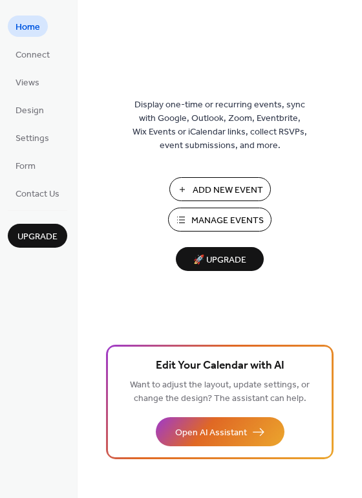 This screenshot has width=362, height=498. Describe the element at coordinates (220, 260) in the screenshot. I see `span: 🚀 Upgrade` at that location.